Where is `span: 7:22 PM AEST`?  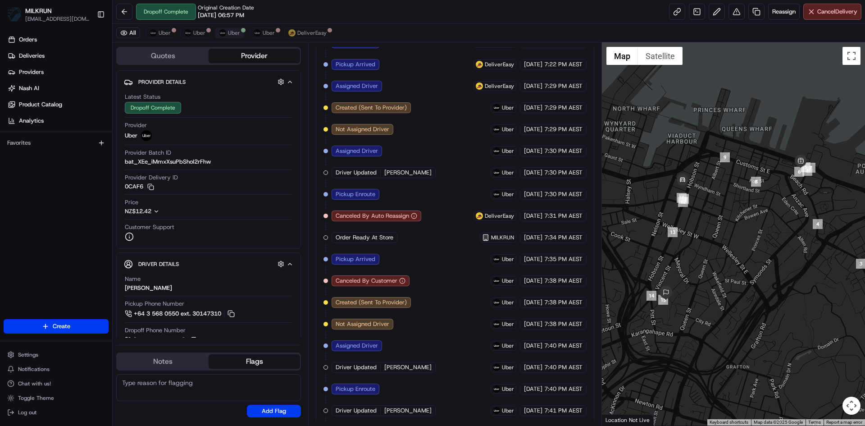 span: 7:22 PM AEST is located at coordinates (563, 64).